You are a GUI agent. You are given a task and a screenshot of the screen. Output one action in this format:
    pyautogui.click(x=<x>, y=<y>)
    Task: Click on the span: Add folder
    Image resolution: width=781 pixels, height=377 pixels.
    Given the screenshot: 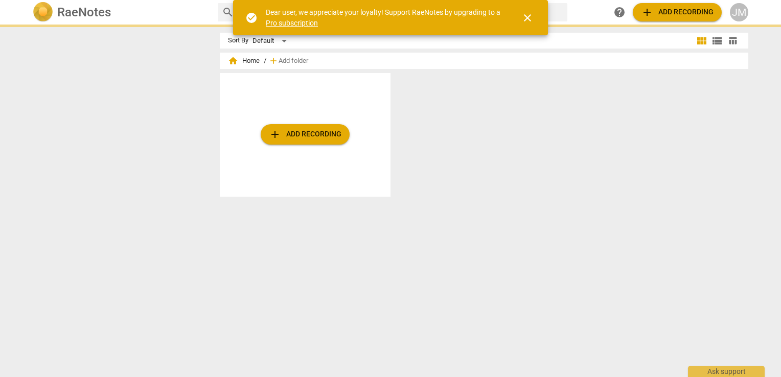 What is the action you would take?
    pyautogui.click(x=293, y=61)
    